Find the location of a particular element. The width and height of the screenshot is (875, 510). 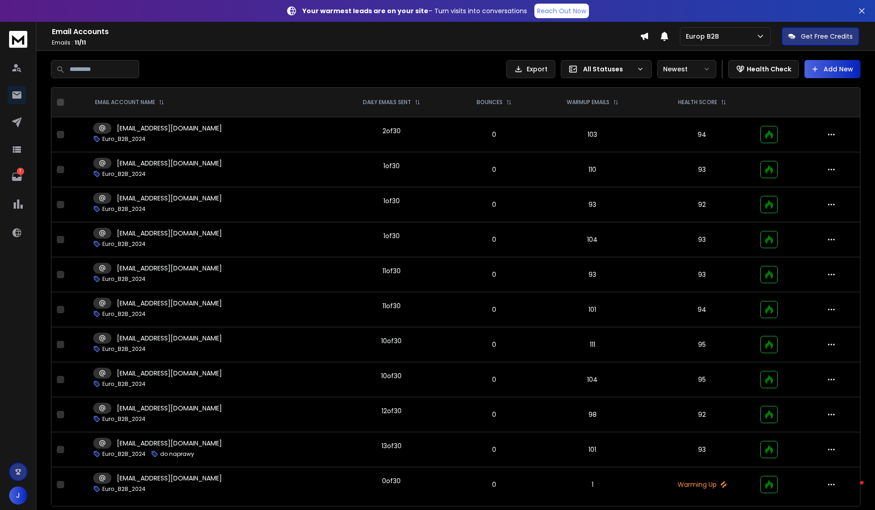

p: All Statuses is located at coordinates (608, 69).